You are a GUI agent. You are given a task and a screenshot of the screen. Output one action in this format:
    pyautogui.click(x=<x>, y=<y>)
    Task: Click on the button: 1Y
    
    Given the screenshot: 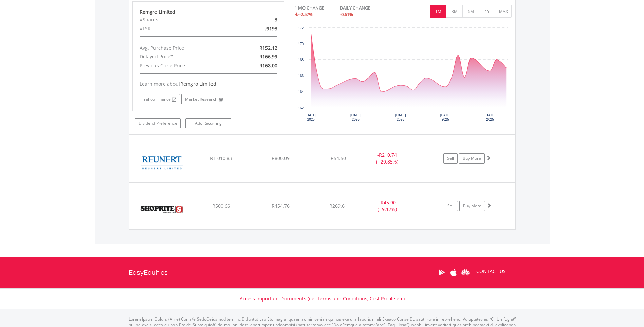 What is the action you would take?
    pyautogui.click(x=487, y=11)
    